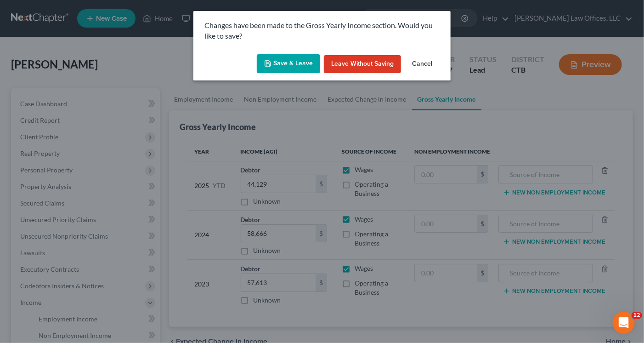 This screenshot has width=644, height=343. I want to click on p: Changes have been made to the Gross Yearly Income section. Would you like to save?, so click(322, 31).